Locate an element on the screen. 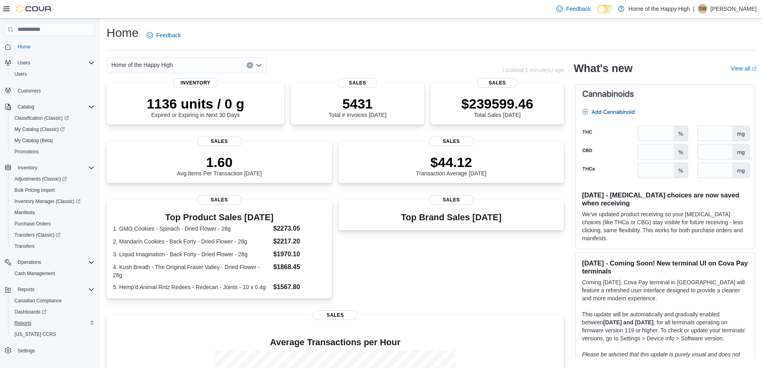  button: Operations is located at coordinates (50, 262).